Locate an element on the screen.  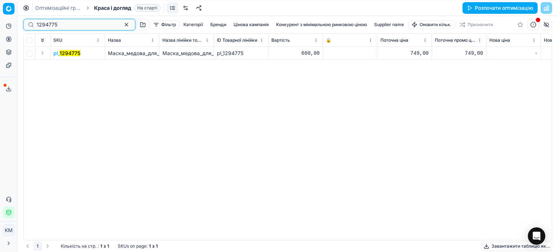
span: Назва is located at coordinates (114, 40).